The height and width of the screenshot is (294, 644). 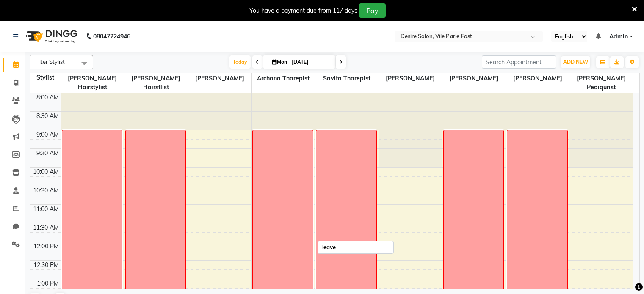 What do you see at coordinates (303, 10) in the screenshot?
I see `div: You have a payment due from 117 days` at bounding box center [303, 10].